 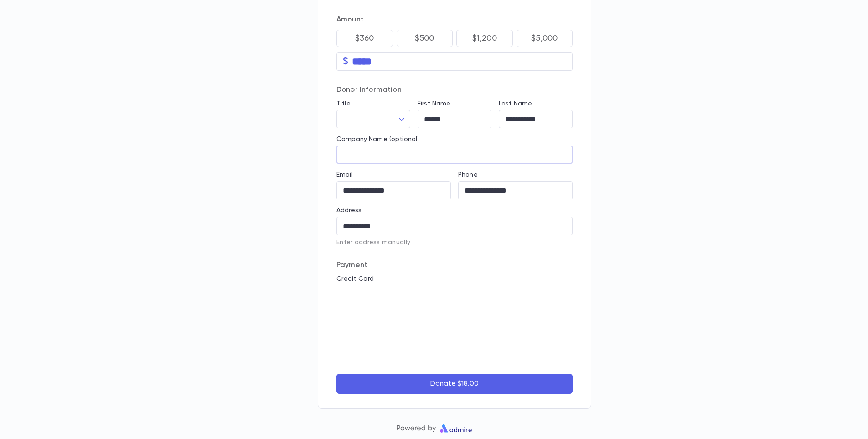 I want to click on p: Credit Card, so click(x=454, y=279).